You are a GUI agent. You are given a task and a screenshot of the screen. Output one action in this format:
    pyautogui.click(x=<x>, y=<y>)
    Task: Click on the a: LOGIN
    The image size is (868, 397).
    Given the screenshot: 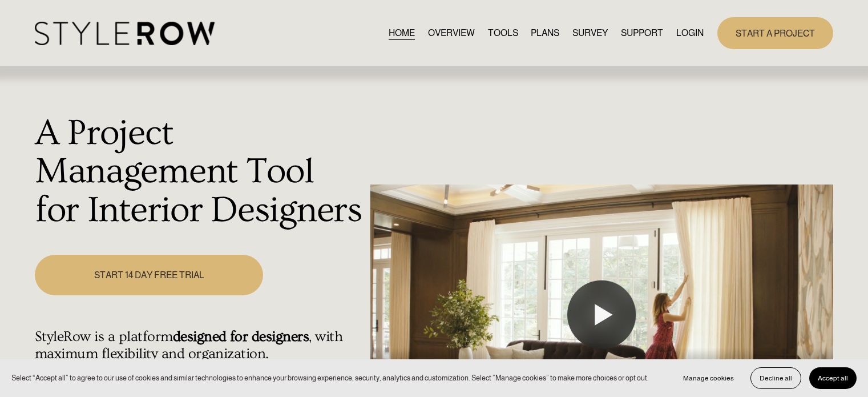 What is the action you would take?
    pyautogui.click(x=690, y=33)
    